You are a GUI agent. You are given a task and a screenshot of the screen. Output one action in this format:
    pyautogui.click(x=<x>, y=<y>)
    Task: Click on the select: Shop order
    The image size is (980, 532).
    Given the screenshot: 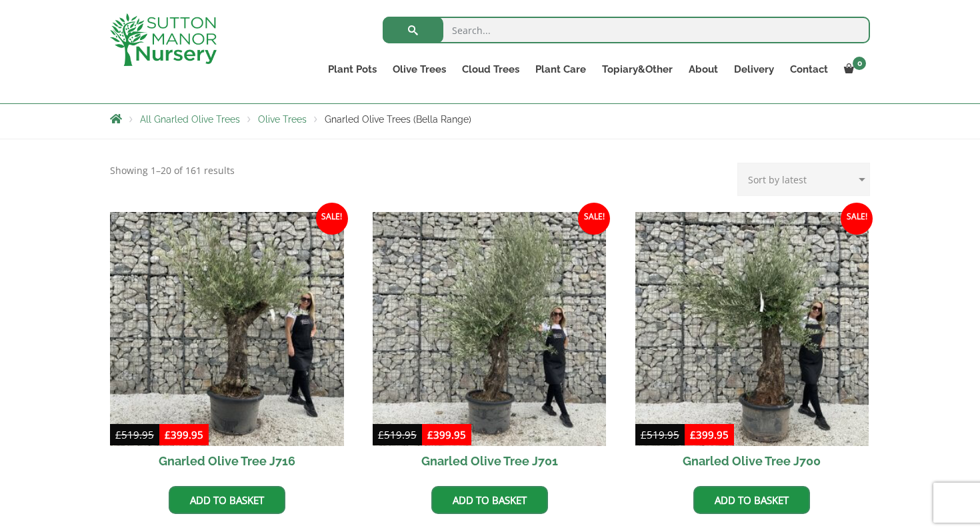 What is the action you would take?
    pyautogui.click(x=803, y=179)
    